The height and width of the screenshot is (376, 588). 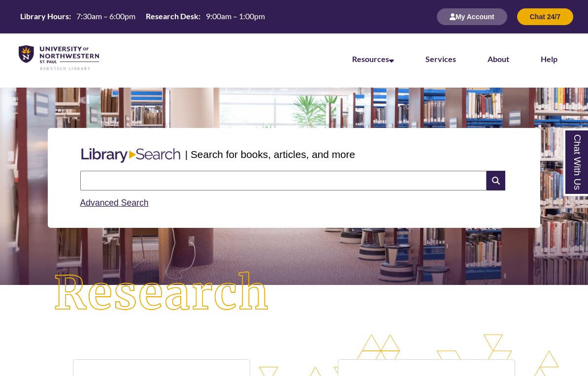 I want to click on button: Chat 24/7, so click(x=545, y=17).